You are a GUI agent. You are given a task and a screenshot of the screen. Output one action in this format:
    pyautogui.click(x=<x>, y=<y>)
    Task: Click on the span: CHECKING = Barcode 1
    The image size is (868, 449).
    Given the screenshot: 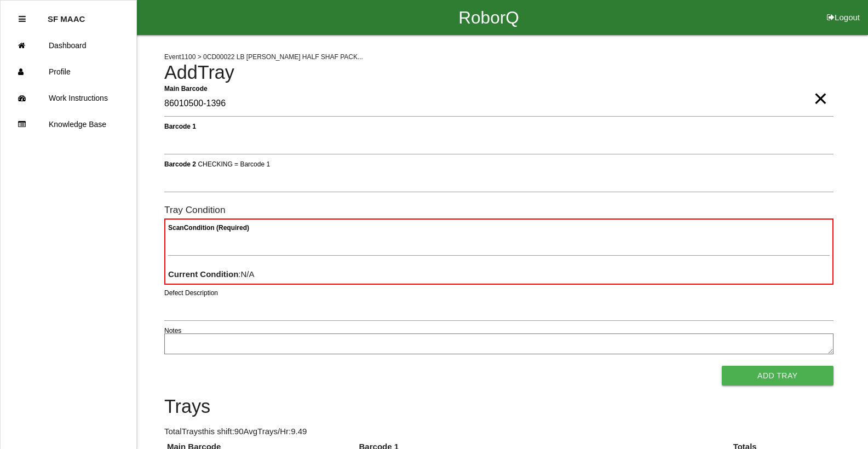 What is the action you would take?
    pyautogui.click(x=234, y=164)
    